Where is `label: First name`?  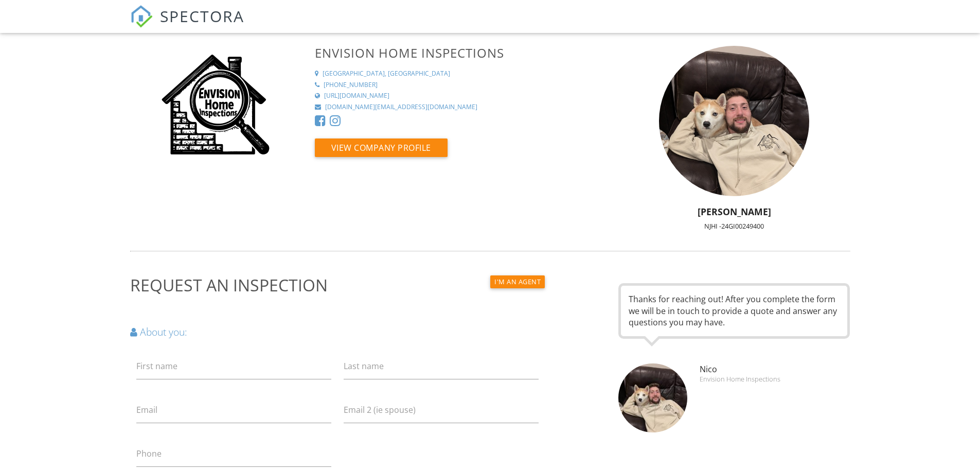 label: First name is located at coordinates (157, 366).